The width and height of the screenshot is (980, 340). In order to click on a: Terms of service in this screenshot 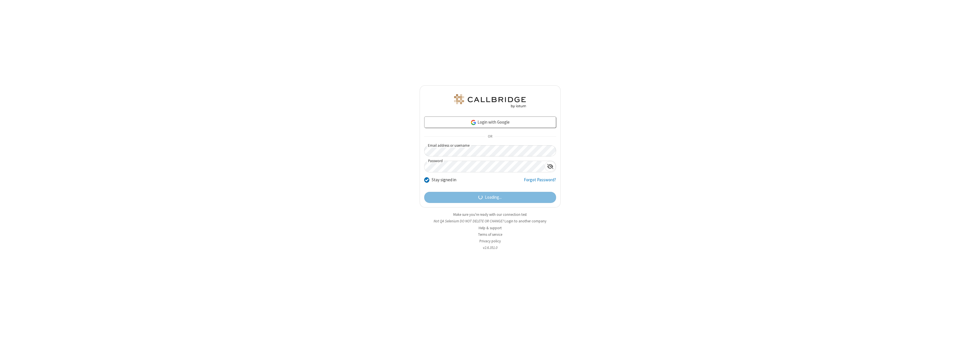, I will do `click(490, 234)`.